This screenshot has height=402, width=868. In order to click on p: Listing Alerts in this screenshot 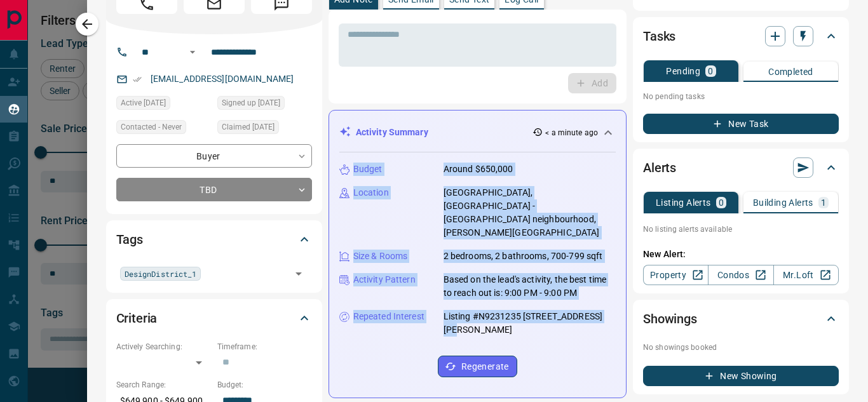, I will do `click(683, 202)`.